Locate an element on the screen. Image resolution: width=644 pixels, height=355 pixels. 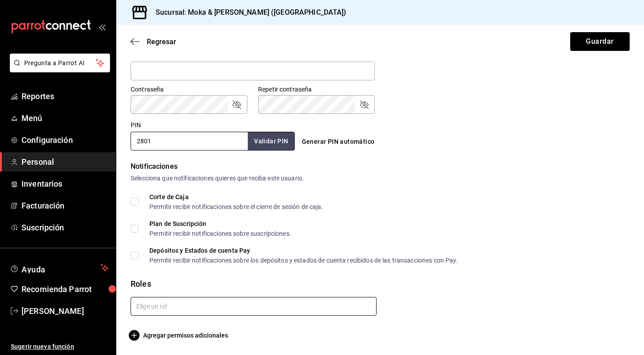
div: Notificaciones is located at coordinates (380, 167).